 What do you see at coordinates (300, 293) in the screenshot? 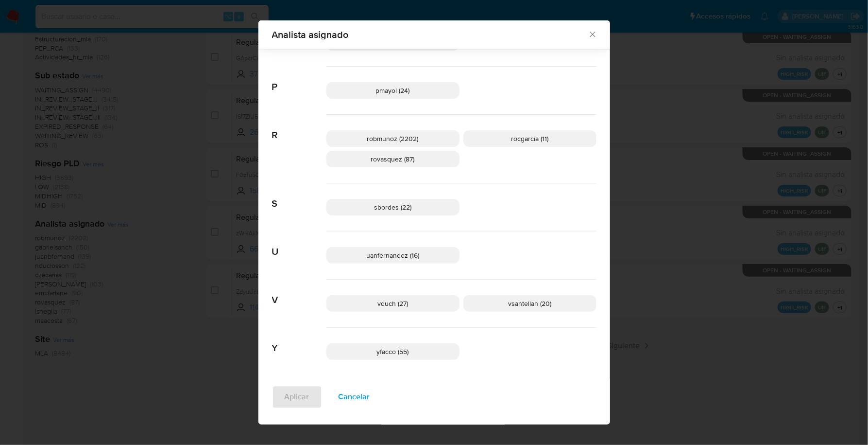
I see `span: V` at bounding box center [300, 293].